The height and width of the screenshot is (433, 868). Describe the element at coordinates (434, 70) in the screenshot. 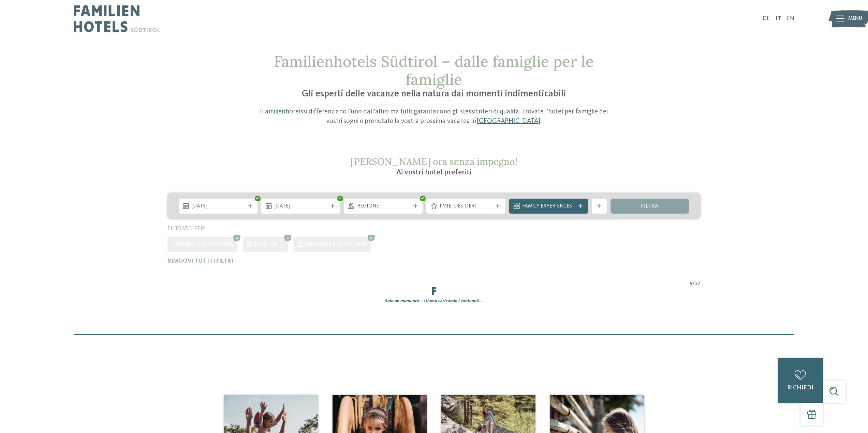

I see `span: Familienhotels Südtirol – dalle famiglie per le famiglie` at that location.